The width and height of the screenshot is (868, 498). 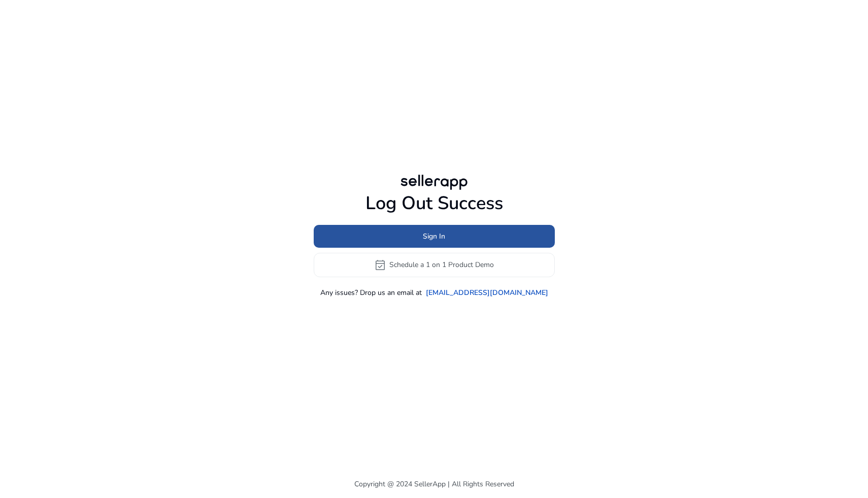 I want to click on span: event_available, so click(x=380, y=265).